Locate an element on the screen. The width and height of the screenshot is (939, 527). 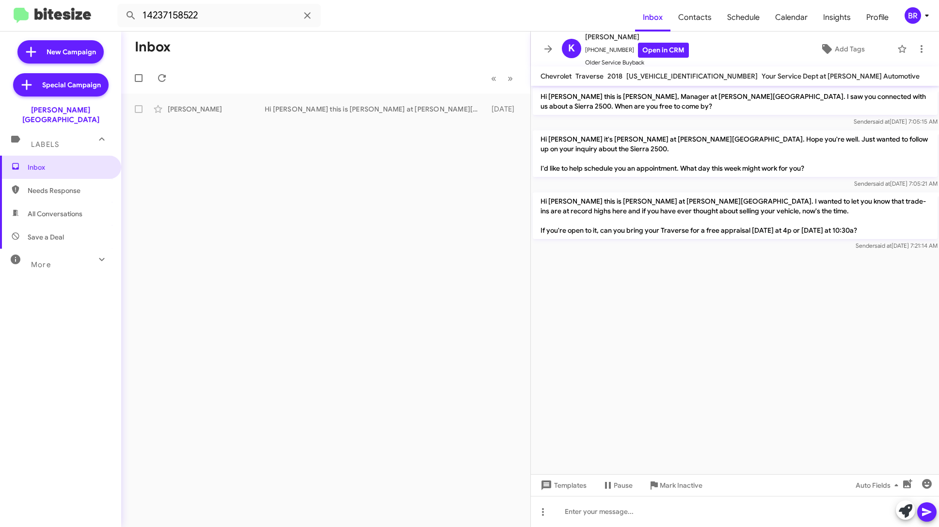
span: Schedule is located at coordinates (743, 17).